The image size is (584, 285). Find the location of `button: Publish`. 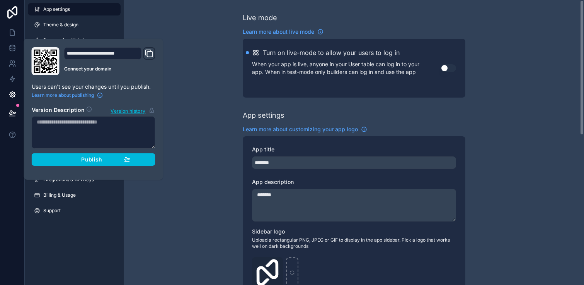

button: Publish is located at coordinates (94, 159).